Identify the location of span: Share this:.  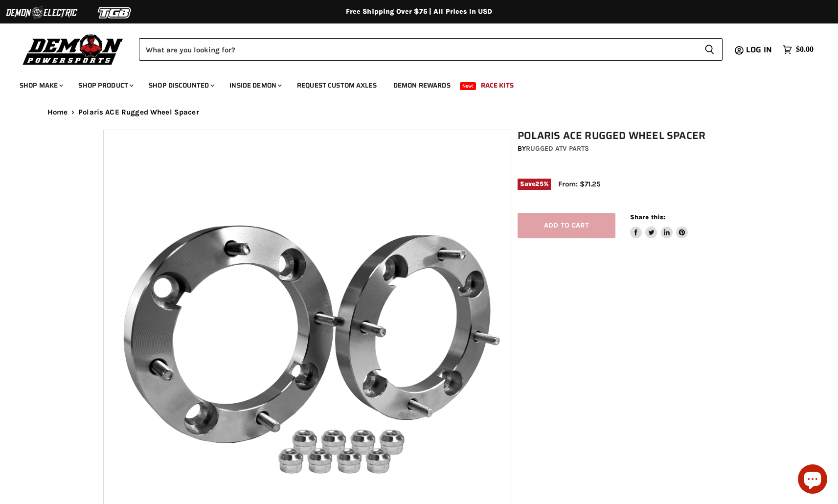
(648, 217).